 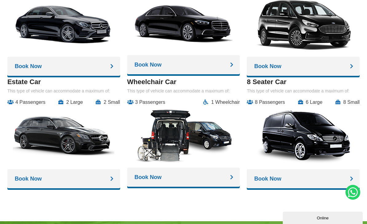 What do you see at coordinates (40, 7) in the screenshot?
I see `div: Online` at bounding box center [40, 7].